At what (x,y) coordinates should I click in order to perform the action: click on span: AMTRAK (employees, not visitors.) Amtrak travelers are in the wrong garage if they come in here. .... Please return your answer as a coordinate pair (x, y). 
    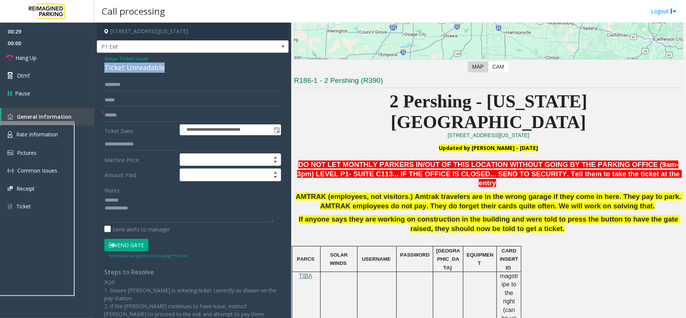
    Looking at the image, I should click on (489, 201).